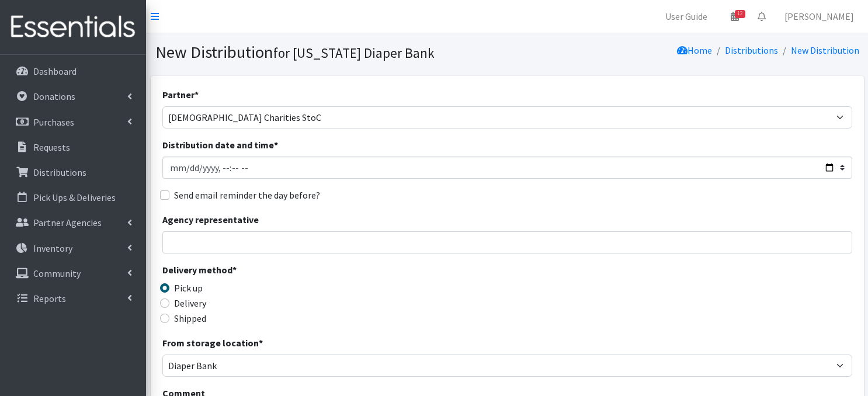 The image size is (868, 396). What do you see at coordinates (73, 27) in the screenshot?
I see `img: HumanEssentials` at bounding box center [73, 27].